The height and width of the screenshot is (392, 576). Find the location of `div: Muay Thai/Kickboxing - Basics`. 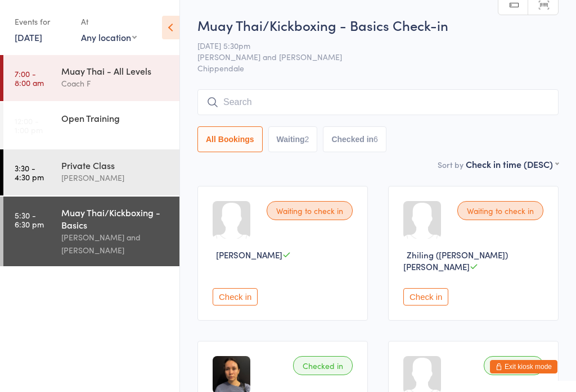

div: Muay Thai/Kickboxing - Basics is located at coordinates (115, 218).